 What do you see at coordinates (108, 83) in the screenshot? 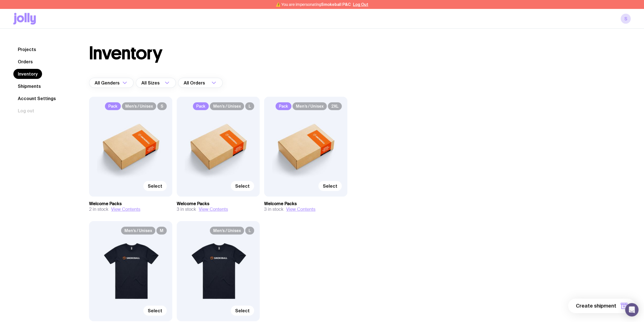
I see `span: All Genders` at bounding box center [108, 83].